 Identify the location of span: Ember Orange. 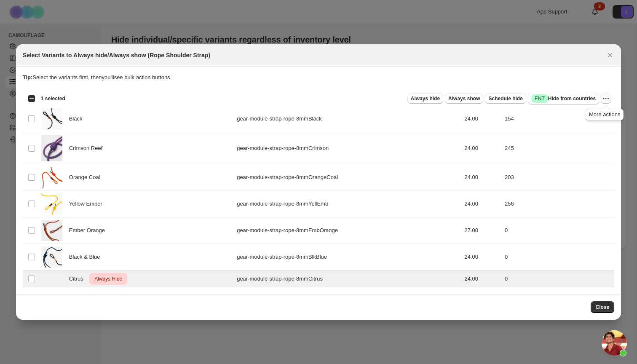
(89, 230).